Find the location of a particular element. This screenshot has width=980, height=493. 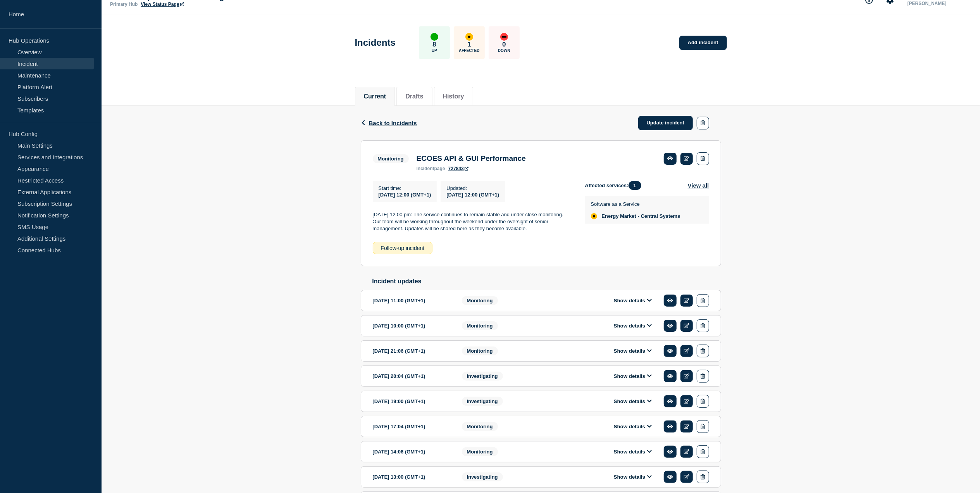

p: Affected is located at coordinates (469, 50).